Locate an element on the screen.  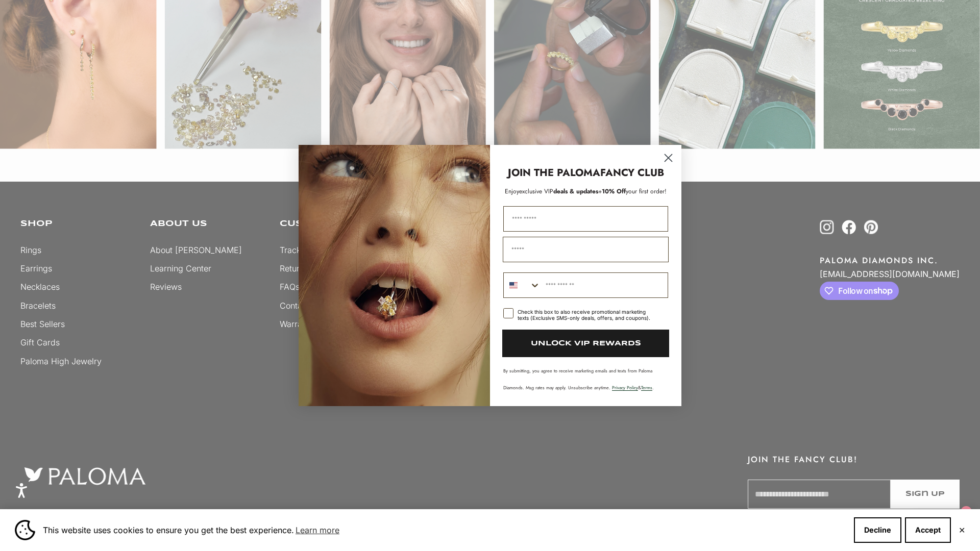
a: Terms is located at coordinates (647, 387).